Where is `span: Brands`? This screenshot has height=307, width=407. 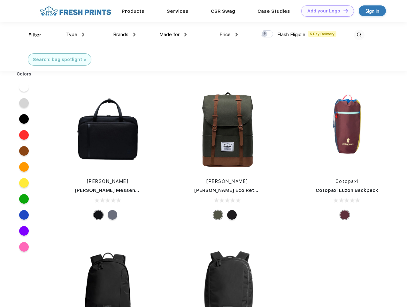 span: Brands is located at coordinates (121, 35).